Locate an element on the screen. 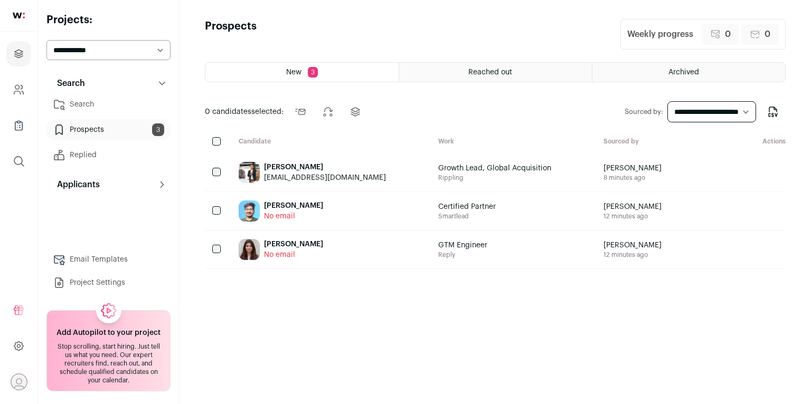 The height and width of the screenshot is (404, 811). span: Archived is located at coordinates (683, 72).